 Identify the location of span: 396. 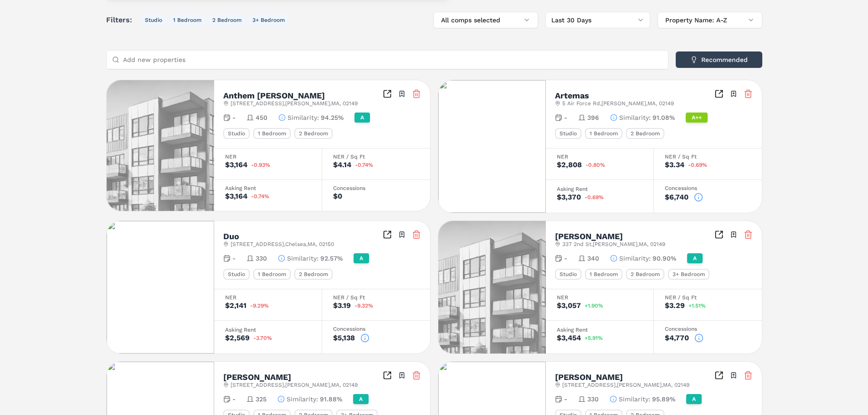
(593, 118).